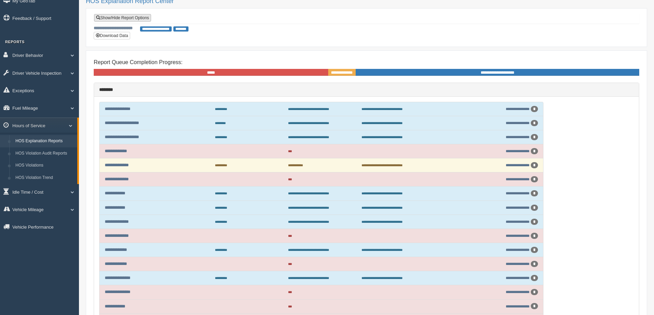 This screenshot has height=315, width=654. What do you see at coordinates (123, 18) in the screenshot?
I see `a: Show/Hide Report Options` at bounding box center [123, 18].